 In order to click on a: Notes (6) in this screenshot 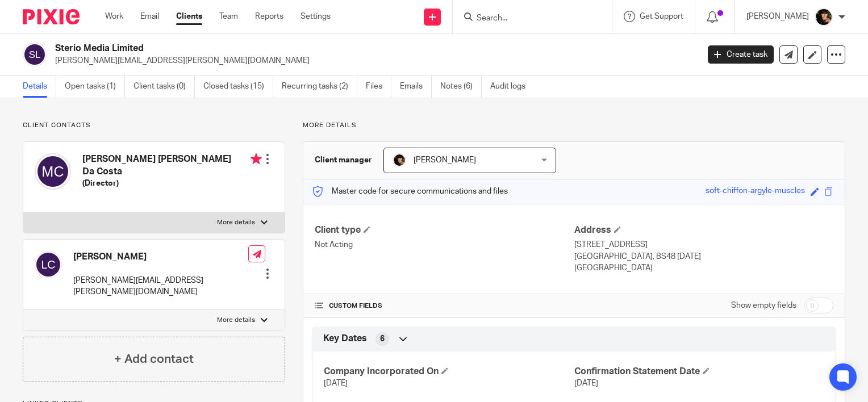, I will do `click(461, 86)`.